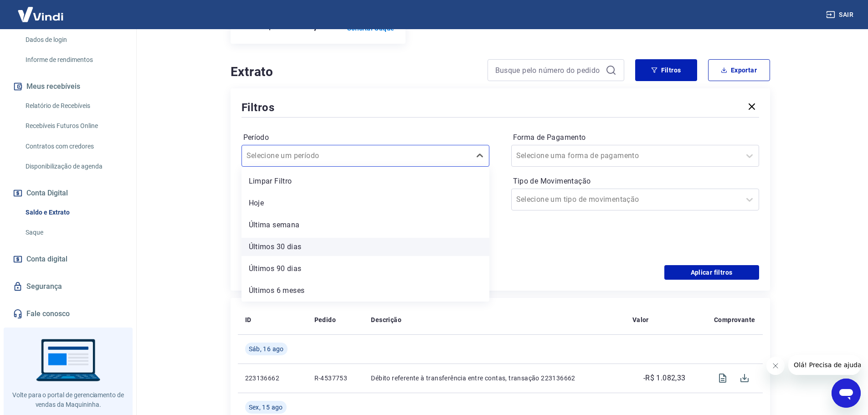 This screenshot has width=868, height=415. What do you see at coordinates (549, 70) in the screenshot?
I see `input: Busque pelo número do pedido` at bounding box center [549, 70].